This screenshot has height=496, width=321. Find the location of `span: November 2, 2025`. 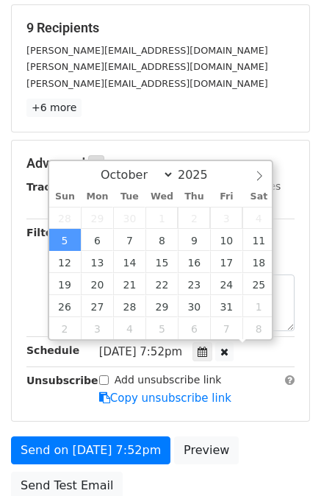

span: November 2, 2025 is located at coordinates (65, 328).